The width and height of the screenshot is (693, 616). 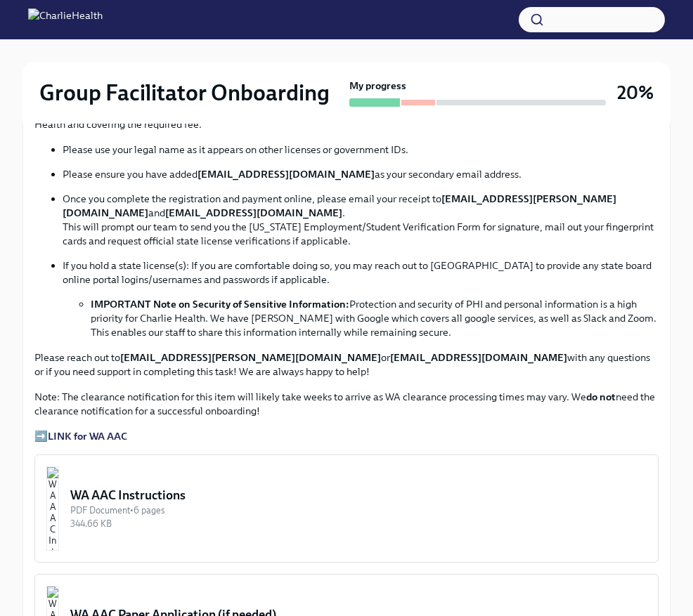 What do you see at coordinates (361, 150) in the screenshot?
I see `p: Please use your legal name as it appears on other licenses or government IDs.` at bounding box center [361, 150].